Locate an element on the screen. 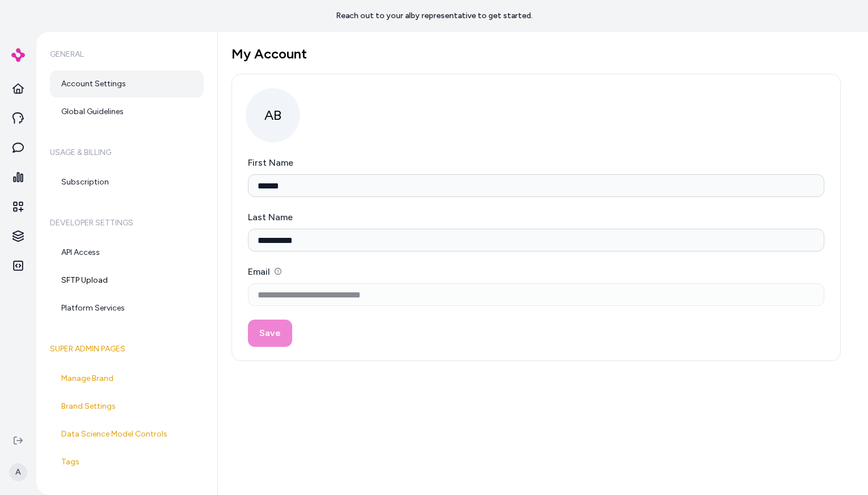  img: alby Logo is located at coordinates (18, 55).